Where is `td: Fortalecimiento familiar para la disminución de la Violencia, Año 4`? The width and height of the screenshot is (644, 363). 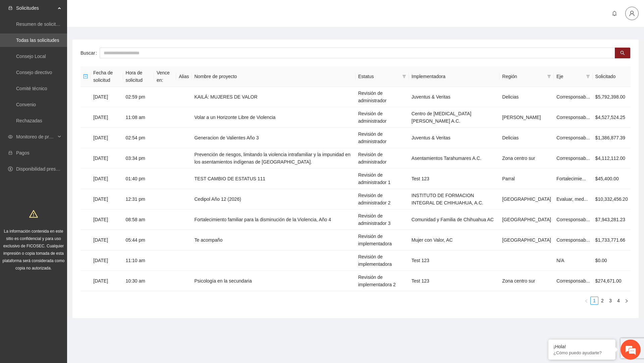 td: Fortalecimiento familiar para la disminución de la Violencia, Año 4 is located at coordinates (274, 219).